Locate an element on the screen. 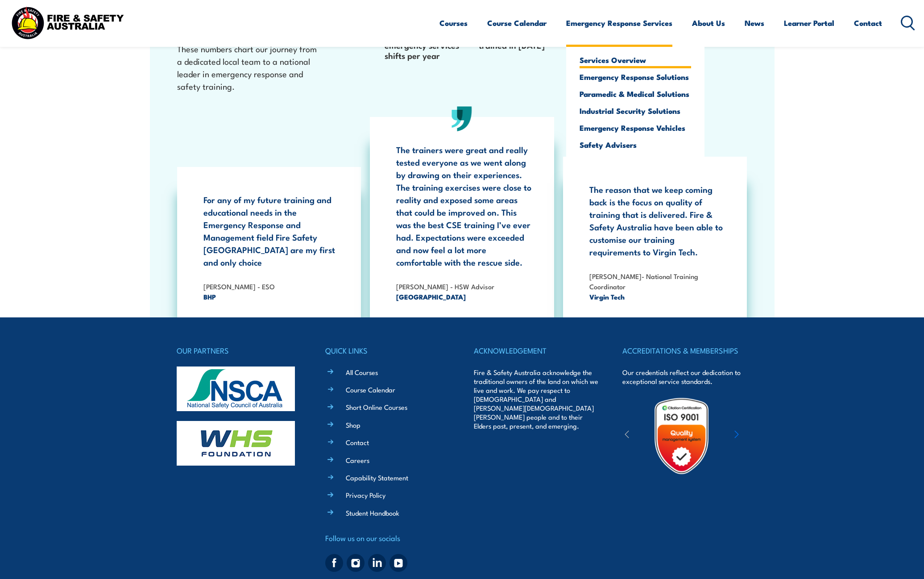  p: For any of my future training and educational needs in the Emergency Response and Management fiel... is located at coordinates (271, 231).